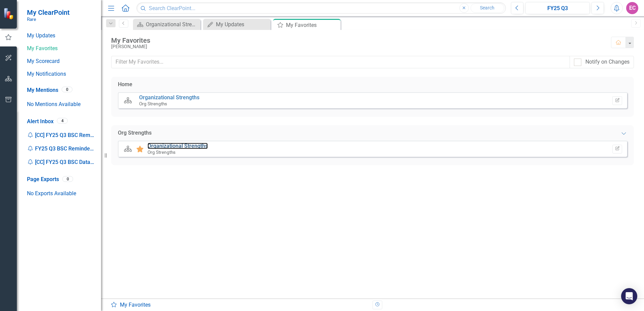 The height and width of the screenshot is (311, 644). Describe the element at coordinates (9, 14) in the screenshot. I see `img: ClearPoint Strategy` at that location.